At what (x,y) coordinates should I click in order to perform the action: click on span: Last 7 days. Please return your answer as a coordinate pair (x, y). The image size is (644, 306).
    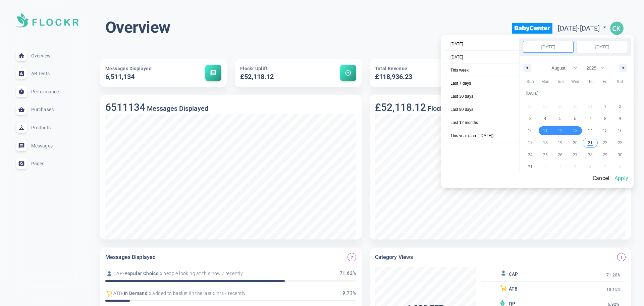
    Looking at the image, I should click on (482, 83).